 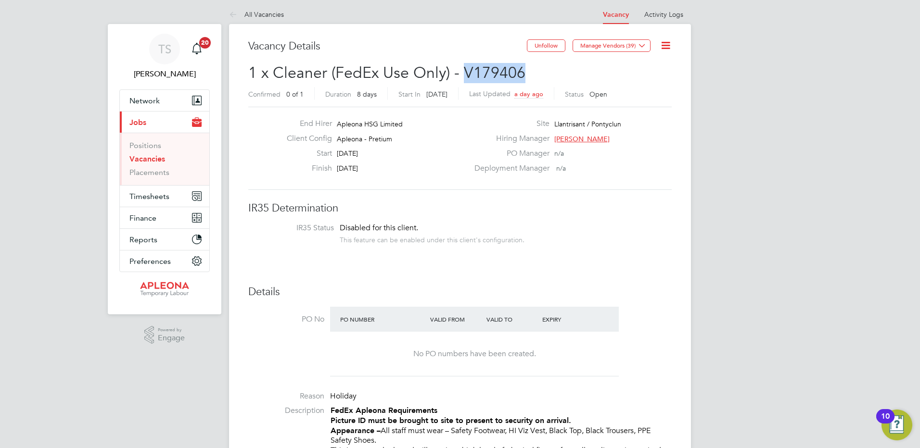 What do you see at coordinates (451, 420) in the screenshot?
I see `strong: Picture ID must be brought to site to present to security on arrival.` at bounding box center [451, 420].